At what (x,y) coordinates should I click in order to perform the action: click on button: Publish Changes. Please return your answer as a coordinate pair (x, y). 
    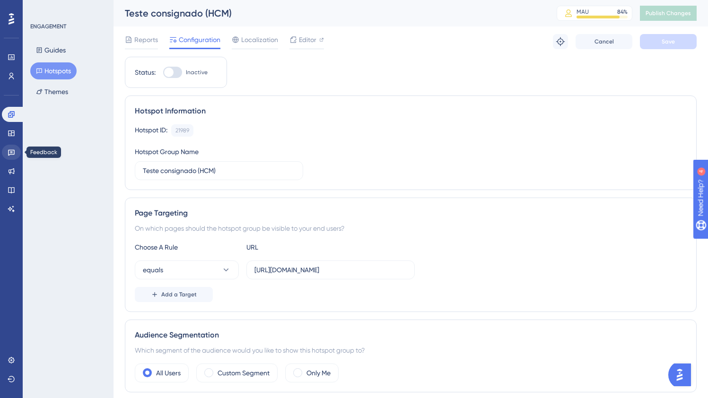
    Looking at the image, I should click on (668, 13).